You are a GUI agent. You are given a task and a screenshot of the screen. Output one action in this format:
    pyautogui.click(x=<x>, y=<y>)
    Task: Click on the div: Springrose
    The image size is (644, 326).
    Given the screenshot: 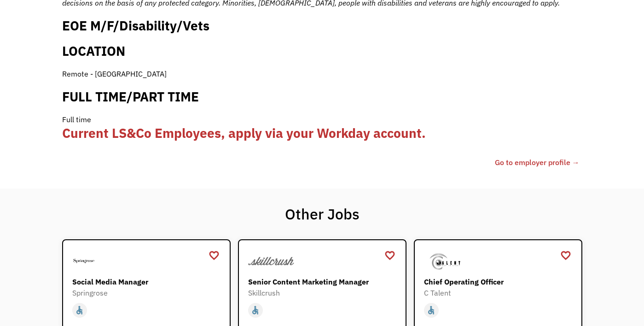 What is the action you would take?
    pyautogui.click(x=147, y=293)
    